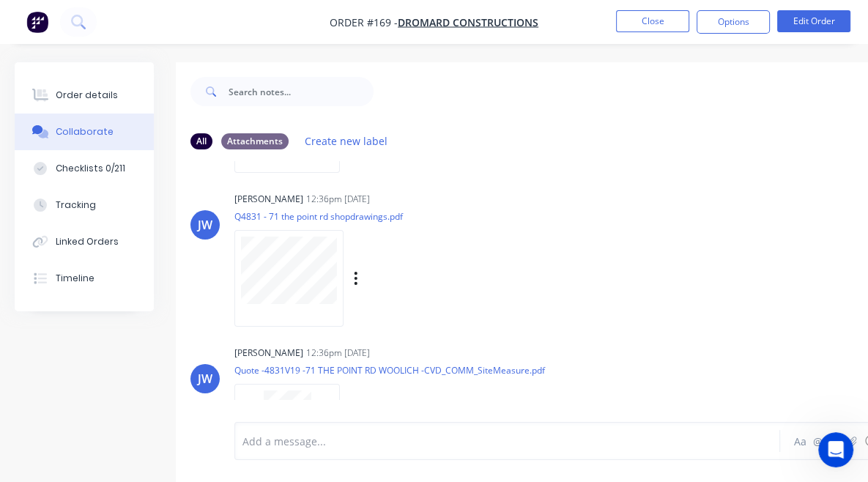  I want to click on div: Linked Orders, so click(87, 241).